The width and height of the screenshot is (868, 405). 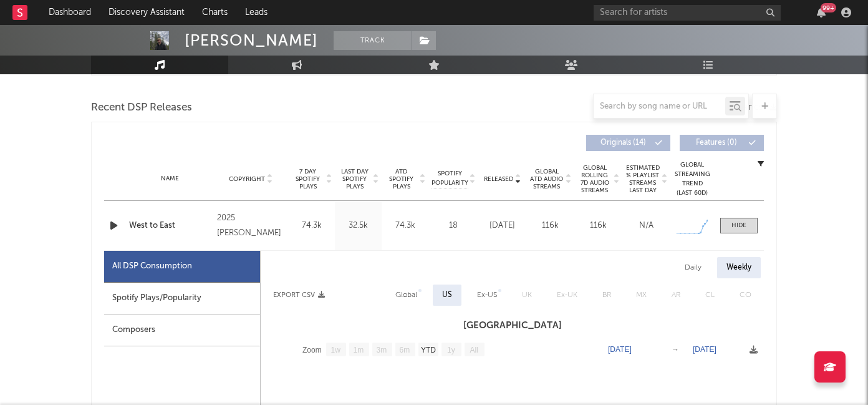 What do you see at coordinates (622, 143) in the screenshot?
I see `span: Originals ( 14 )` at bounding box center [622, 143].